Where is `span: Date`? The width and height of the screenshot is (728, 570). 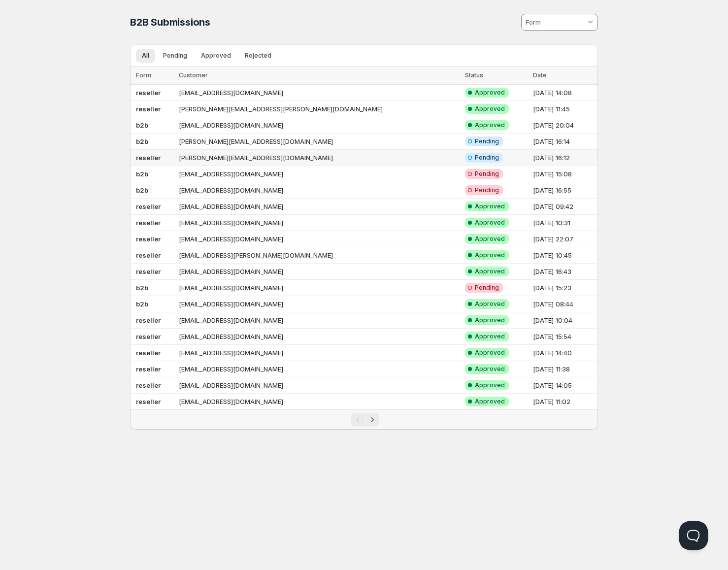
span: Date is located at coordinates (540, 75).